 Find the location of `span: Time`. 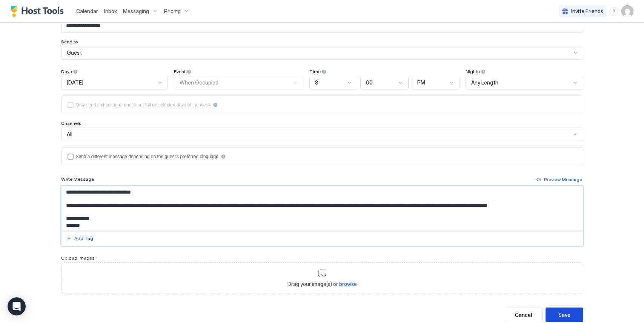

span: Time is located at coordinates (315, 71).